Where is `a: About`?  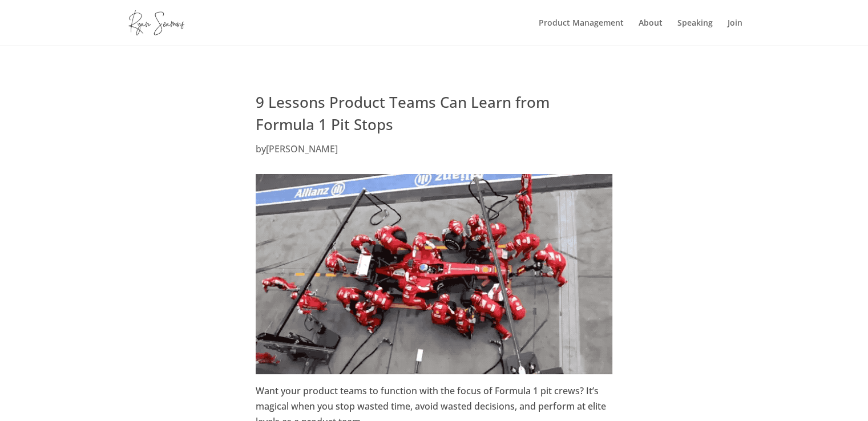
a: About is located at coordinates (650, 32).